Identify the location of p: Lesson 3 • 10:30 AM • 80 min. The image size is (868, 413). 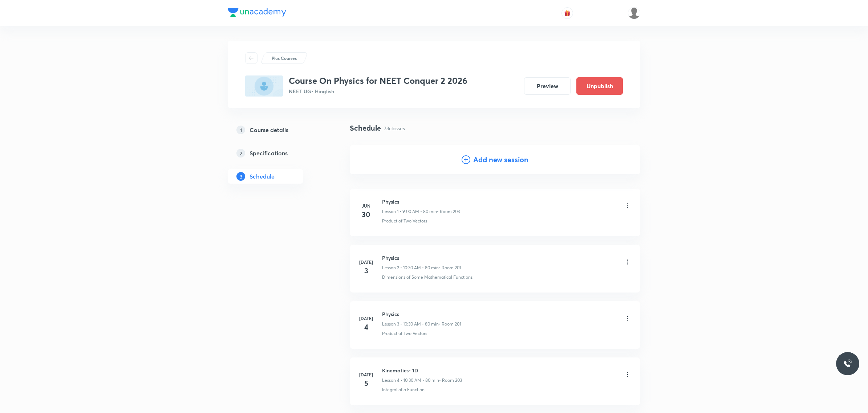
(411, 324).